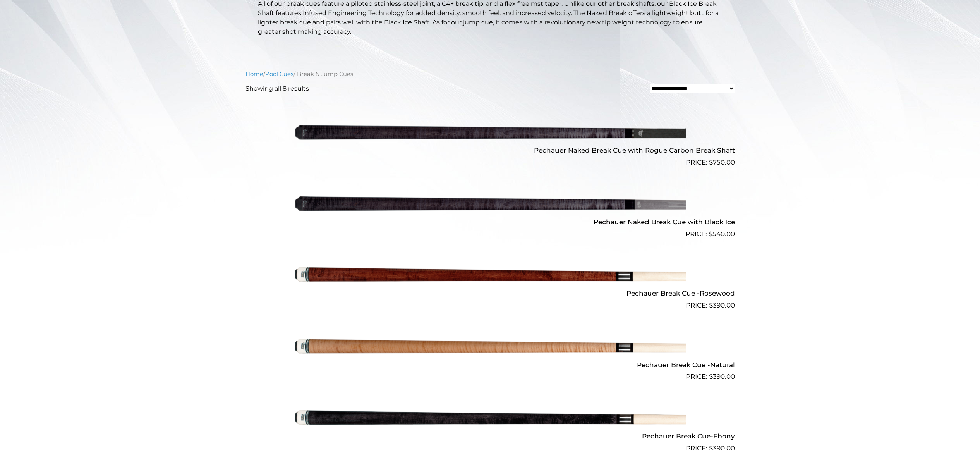 The height and width of the screenshot is (471, 980). I want to click on img: Pechauer Naked Break Cue with Black Ice, so click(490, 203).